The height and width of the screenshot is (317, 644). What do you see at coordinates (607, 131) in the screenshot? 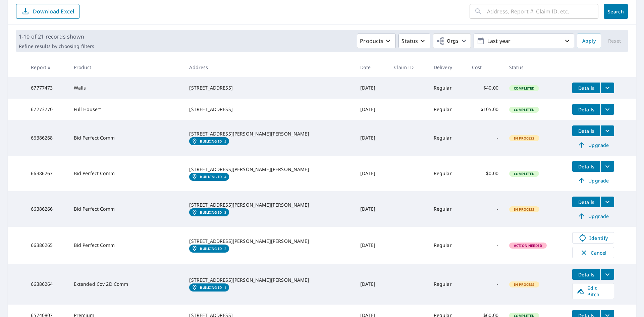
I see `button: filesDropdownBtn-66386268` at bounding box center [607, 131].